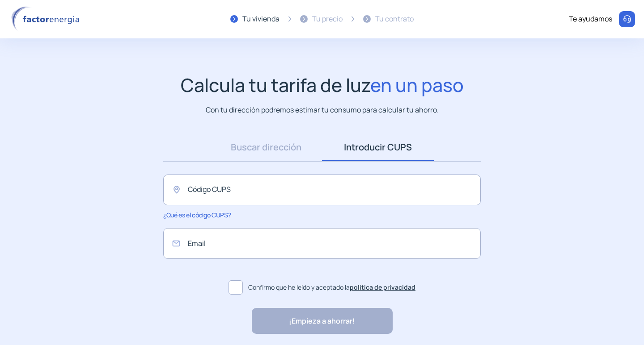  What do you see at coordinates (197, 215) in the screenshot?
I see `span: ¿Qué es el código CUPS?` at bounding box center [197, 215].